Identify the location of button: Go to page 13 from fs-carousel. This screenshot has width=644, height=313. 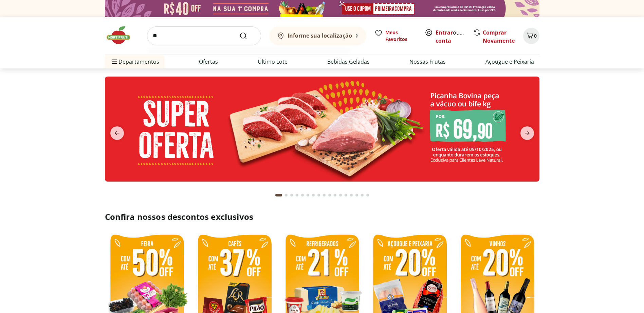
(346, 195).